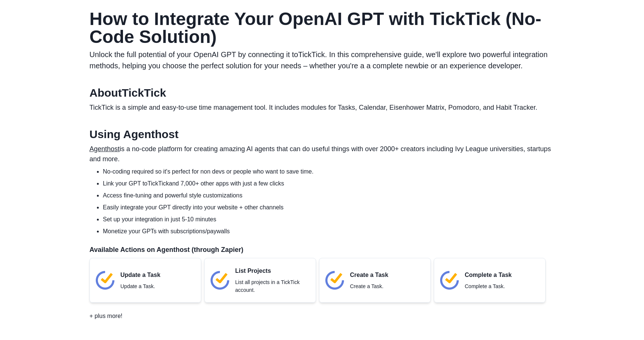 The image size is (644, 340). What do you see at coordinates (272, 286) in the screenshot?
I see `p: List all projects in a TickTick account.` at bounding box center [272, 286].